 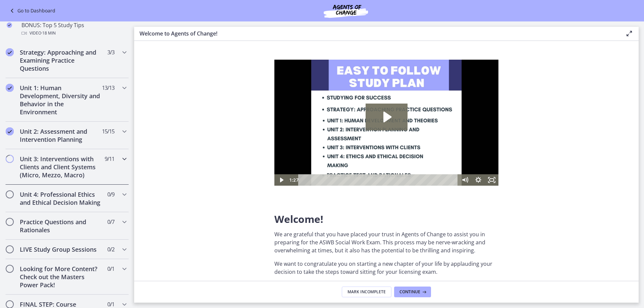 What do you see at coordinates (32, 11) in the screenshot?
I see `a: Go to Dashboard` at bounding box center [32, 11].